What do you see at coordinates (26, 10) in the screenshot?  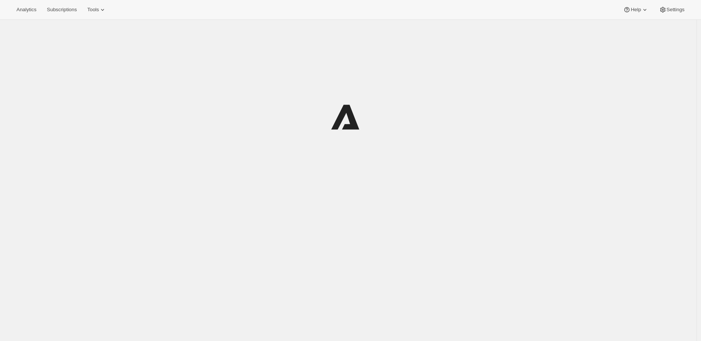 I see `span: Analytics` at bounding box center [26, 10].